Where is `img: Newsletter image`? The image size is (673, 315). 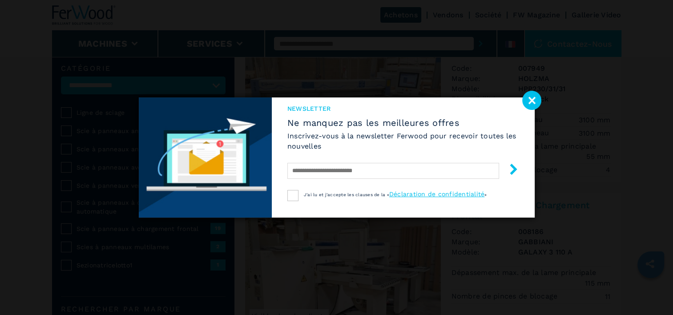
img: Newsletter image is located at coordinates (205, 157).